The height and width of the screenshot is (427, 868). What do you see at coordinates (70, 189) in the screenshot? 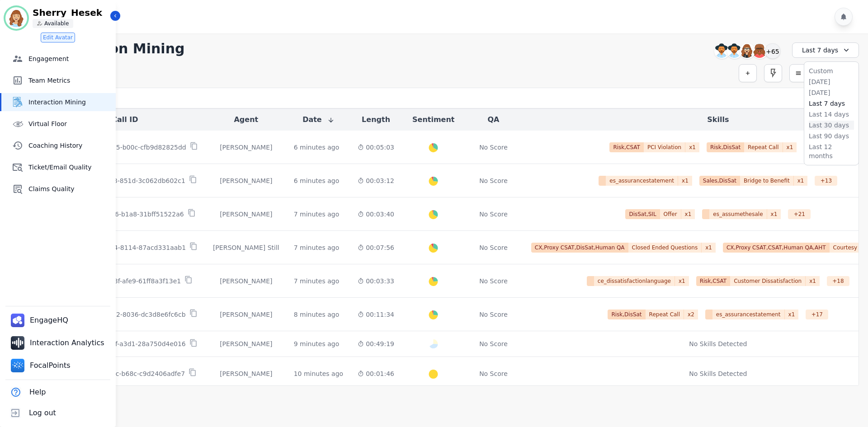
I see `span: Claims Quality` at bounding box center [70, 189].